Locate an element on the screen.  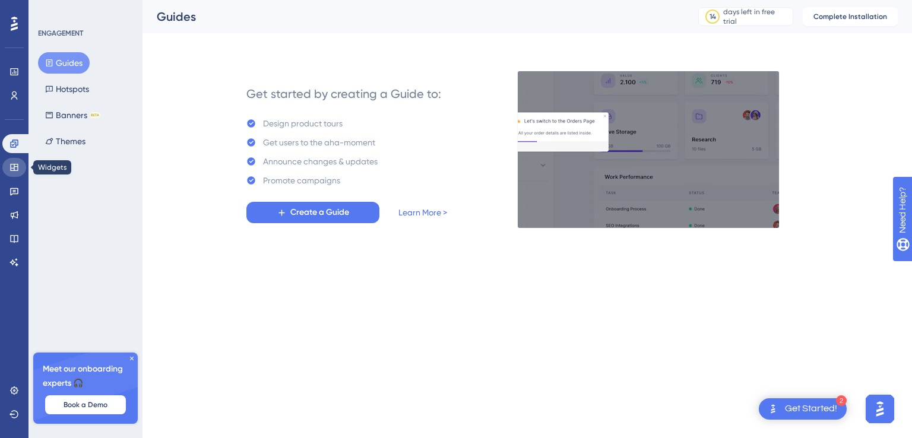
div: BETA is located at coordinates (95, 115).